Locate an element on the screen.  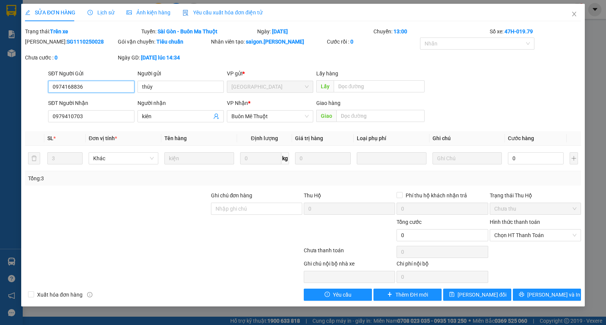
div: Trạng thái: is located at coordinates (82, 31).